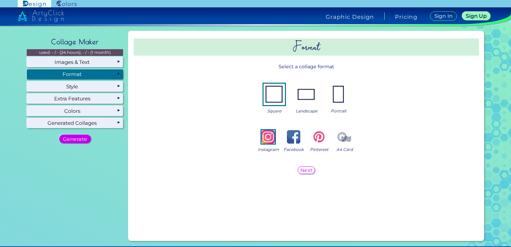 This screenshot has height=247, width=511. Describe the element at coordinates (294, 149) in the screenshot. I see `span: Facebook` at that location.